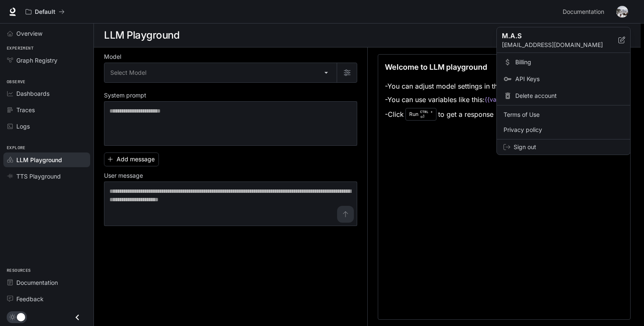  What do you see at coordinates (564, 96) in the screenshot?
I see `div: Delete account` at bounding box center [564, 96].